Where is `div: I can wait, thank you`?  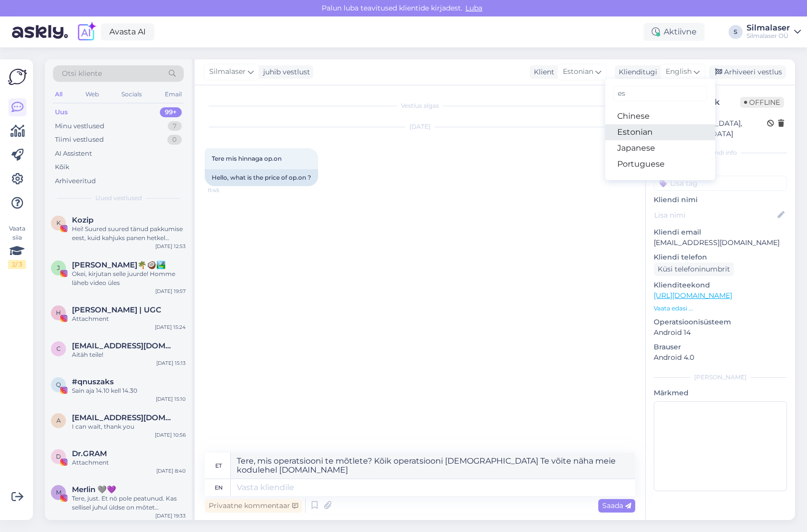 div: I can wait, thank you is located at coordinates (129, 427).